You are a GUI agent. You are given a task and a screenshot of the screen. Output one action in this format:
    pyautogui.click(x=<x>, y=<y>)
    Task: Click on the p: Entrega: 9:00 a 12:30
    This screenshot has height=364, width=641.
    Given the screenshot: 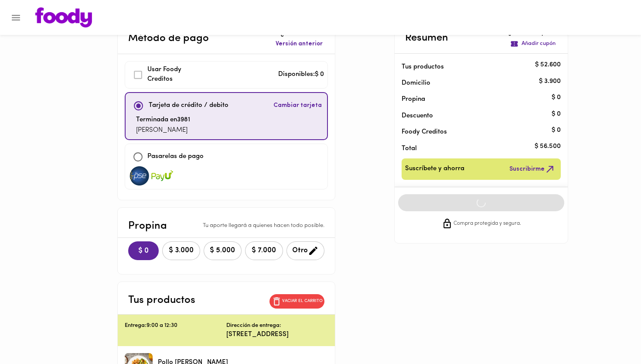 What is the action you would take?
    pyautogui.click(x=175, y=325)
    